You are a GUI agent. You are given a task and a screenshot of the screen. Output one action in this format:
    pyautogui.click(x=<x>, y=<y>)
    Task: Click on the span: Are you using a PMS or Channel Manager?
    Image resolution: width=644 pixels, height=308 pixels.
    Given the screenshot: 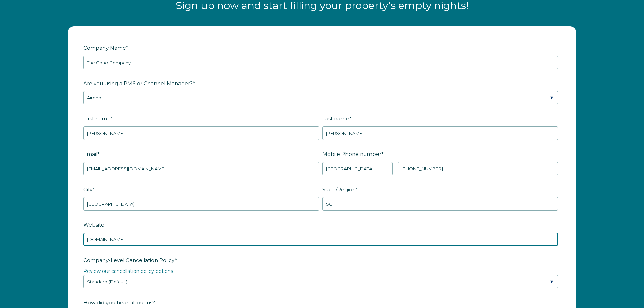 What is the action you would take?
    pyautogui.click(x=138, y=83)
    